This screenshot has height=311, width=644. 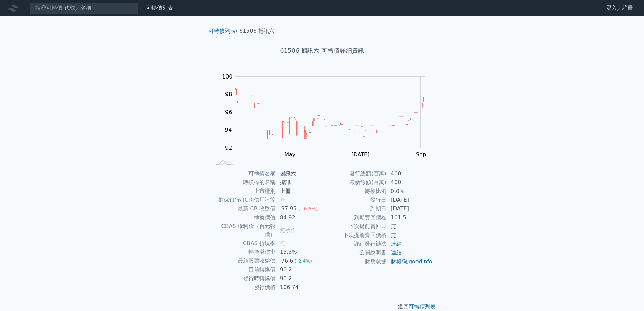 I want to click on tspan: Sep, so click(x=421, y=154).